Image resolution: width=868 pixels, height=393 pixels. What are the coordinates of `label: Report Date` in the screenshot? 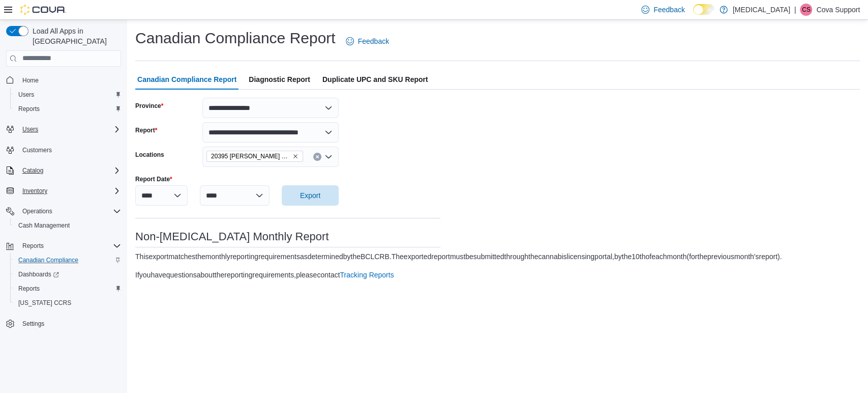 It's located at (153, 179).